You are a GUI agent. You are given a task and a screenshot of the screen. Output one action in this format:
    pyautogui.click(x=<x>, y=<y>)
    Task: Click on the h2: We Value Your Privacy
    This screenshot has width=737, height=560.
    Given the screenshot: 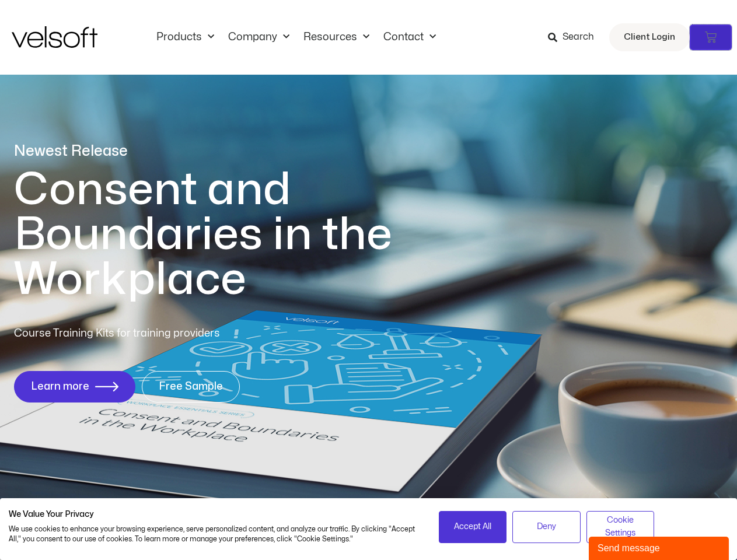 What is the action you would take?
    pyautogui.click(x=214, y=514)
    